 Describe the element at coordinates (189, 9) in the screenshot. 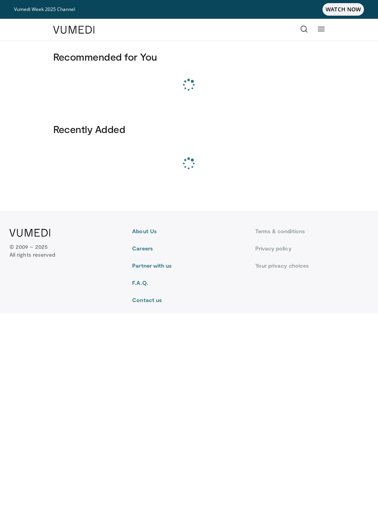

I see `a: Vumedi Week 2025 ChannelWATCH NOW` at that location.